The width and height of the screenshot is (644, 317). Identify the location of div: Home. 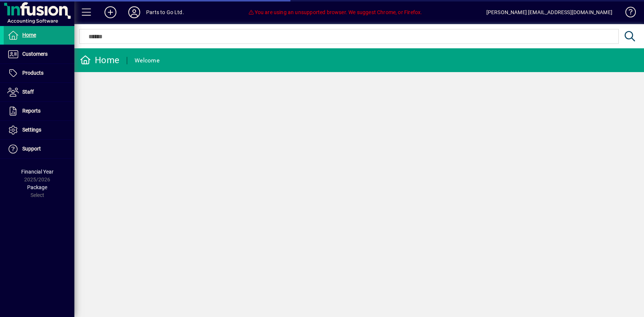
(100, 60).